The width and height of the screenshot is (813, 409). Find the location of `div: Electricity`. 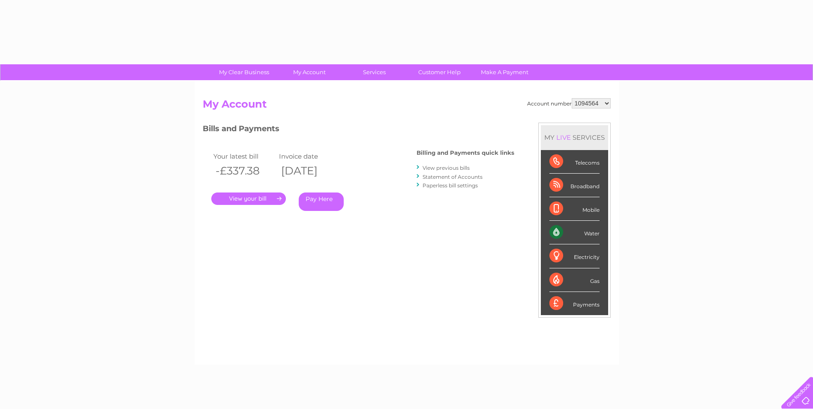

div: Electricity is located at coordinates (574, 256).